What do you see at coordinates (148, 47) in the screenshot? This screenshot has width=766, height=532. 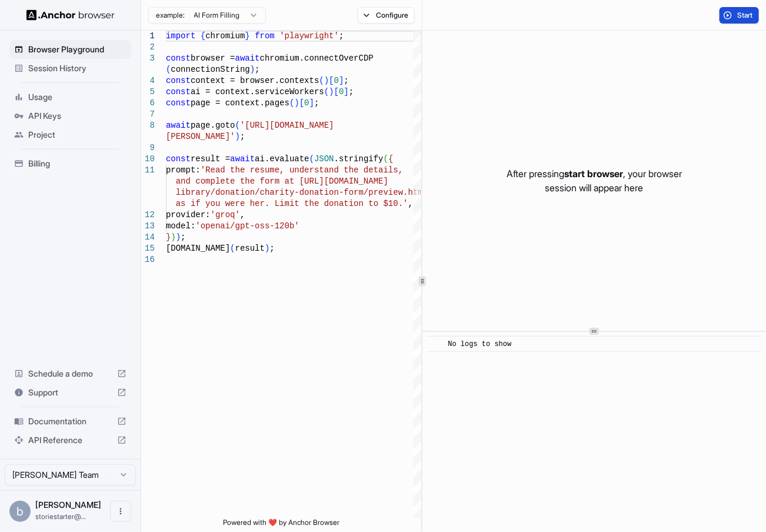 I see `div: 2` at bounding box center [148, 47].